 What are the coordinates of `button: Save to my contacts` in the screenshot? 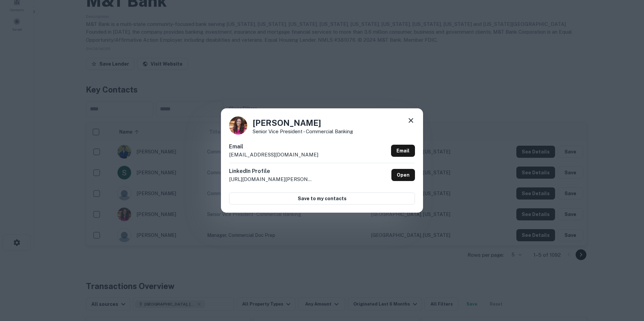 It's located at (322, 199).